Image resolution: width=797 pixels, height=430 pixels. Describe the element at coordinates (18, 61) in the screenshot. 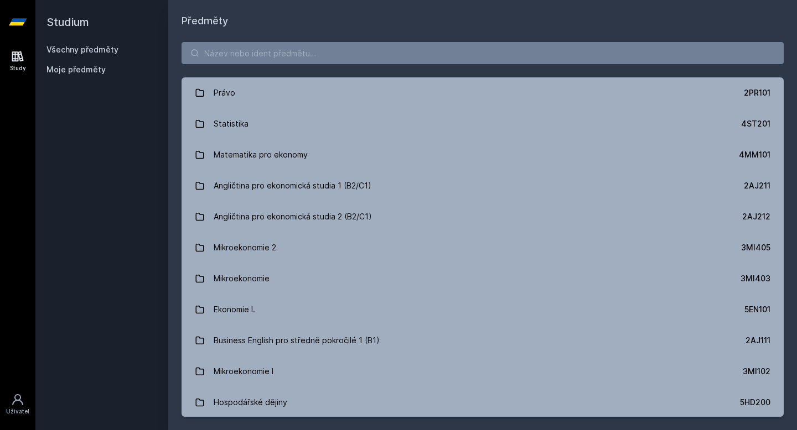

I see `a: Study` at that location.